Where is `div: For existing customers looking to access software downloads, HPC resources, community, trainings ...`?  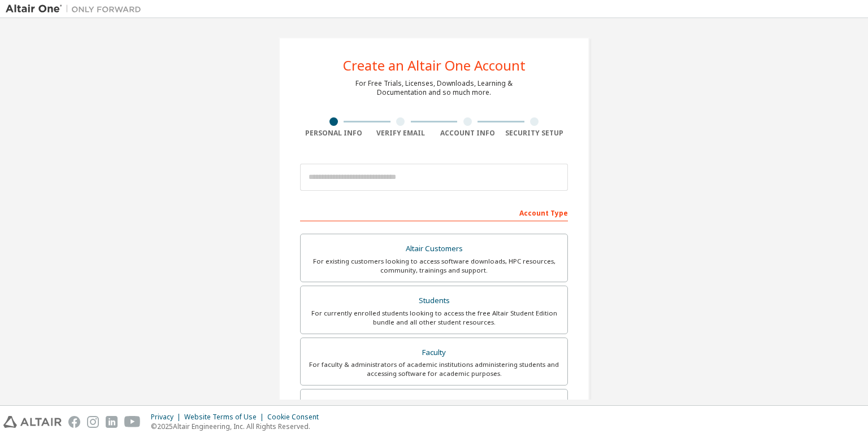
div: For existing customers looking to access software downloads, HPC resources, community, trainings ... is located at coordinates (434, 266).